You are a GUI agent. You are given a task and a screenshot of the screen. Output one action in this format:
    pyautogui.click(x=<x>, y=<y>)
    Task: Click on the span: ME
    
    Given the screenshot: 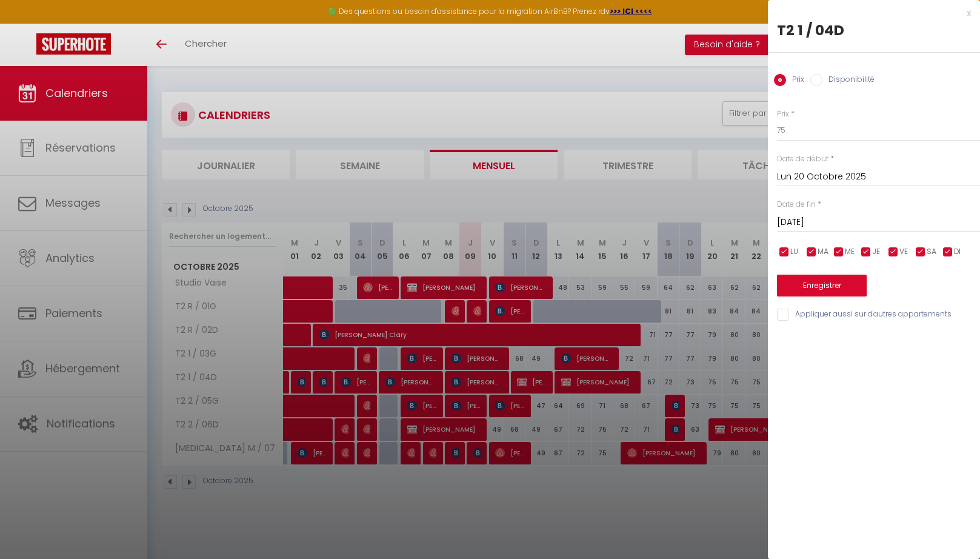 What is the action you would take?
    pyautogui.click(x=850, y=252)
    